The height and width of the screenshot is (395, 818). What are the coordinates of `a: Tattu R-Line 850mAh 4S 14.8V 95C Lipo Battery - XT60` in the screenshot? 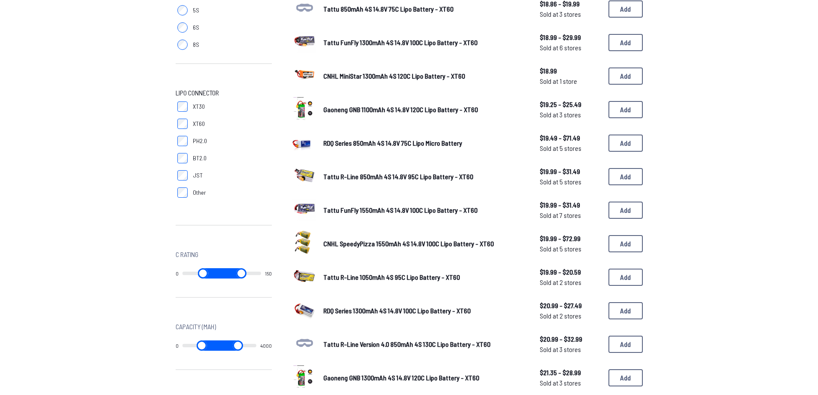 It's located at (425, 176).